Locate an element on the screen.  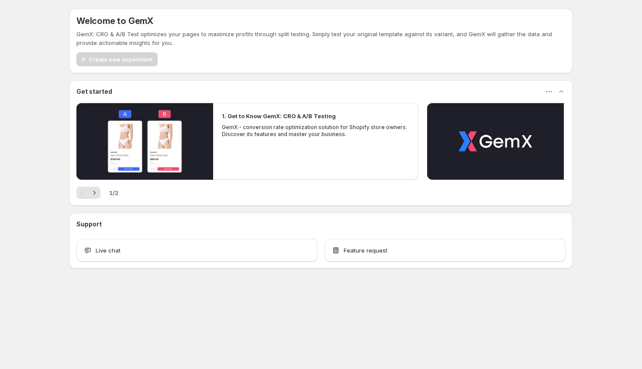
p: GemX - conversion rate optimization solution for Shopify store owners. Discover its features and ... is located at coordinates (316, 131).